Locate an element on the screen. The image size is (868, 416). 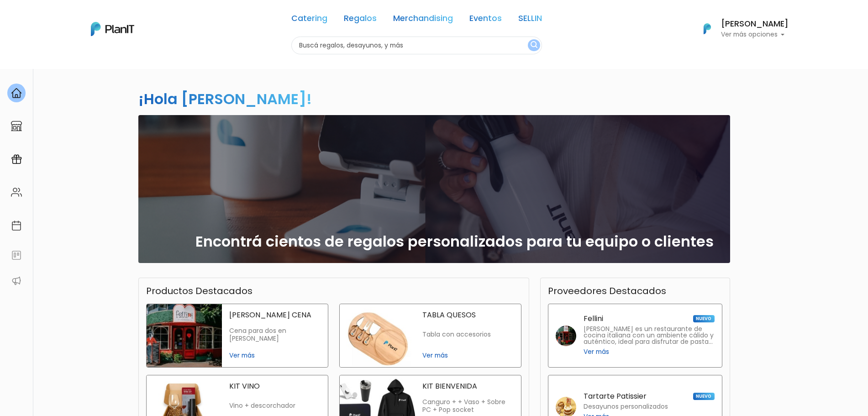
img: marketplace-4ceaa7011d94191e9ded77b95e3339b90024bf715f7c57f8cf31f2d8c509eaba.svg is located at coordinates (16, 126).